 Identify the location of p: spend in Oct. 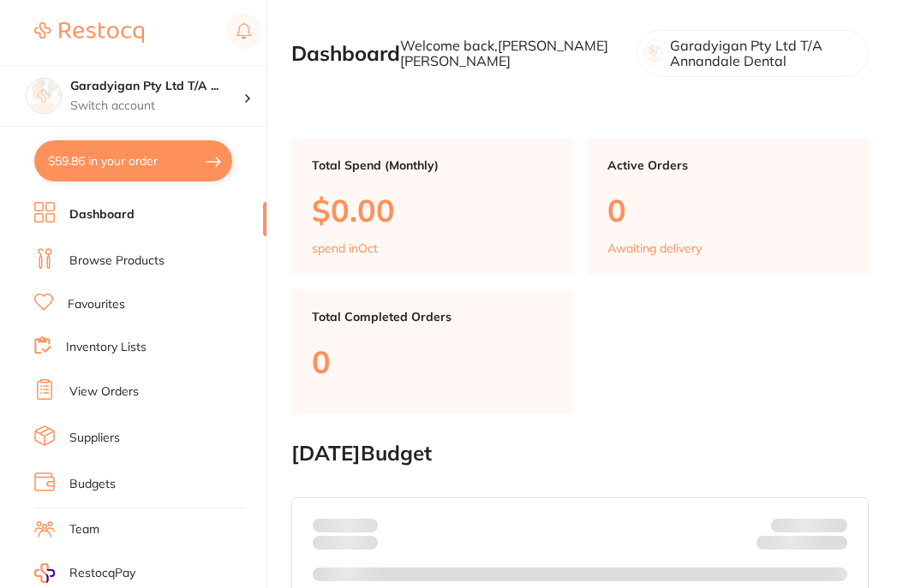
(345, 249).